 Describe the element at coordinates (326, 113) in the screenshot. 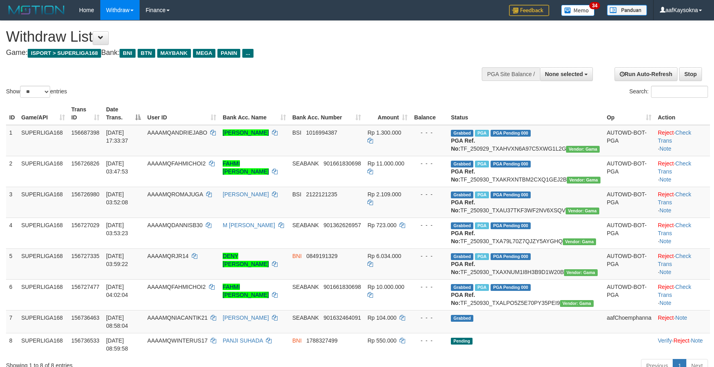

I see `th: Bank Acc. Number: activate to sort column ascending` at that location.